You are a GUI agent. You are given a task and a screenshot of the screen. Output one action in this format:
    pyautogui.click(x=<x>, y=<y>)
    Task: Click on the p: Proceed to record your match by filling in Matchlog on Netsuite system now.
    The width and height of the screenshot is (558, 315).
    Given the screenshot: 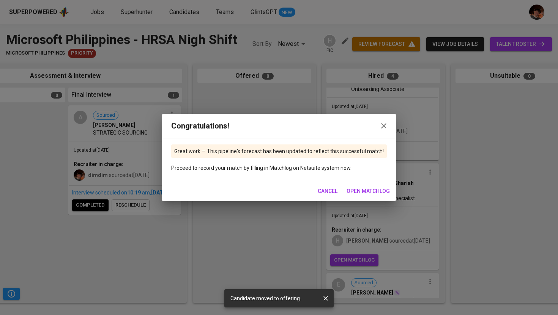 What is the action you would take?
    pyautogui.click(x=279, y=168)
    